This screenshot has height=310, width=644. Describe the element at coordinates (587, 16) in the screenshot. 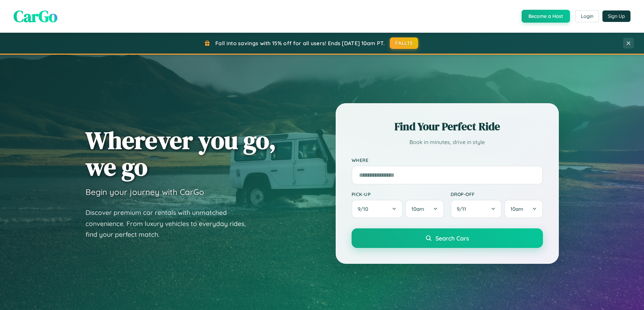

I see `button: Login` at that location.